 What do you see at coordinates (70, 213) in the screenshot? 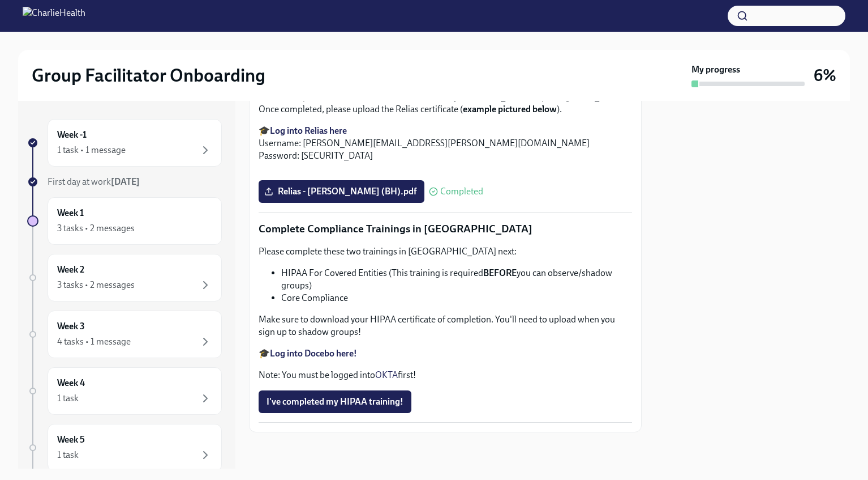
I see `h6: Week 1` at bounding box center [70, 213].